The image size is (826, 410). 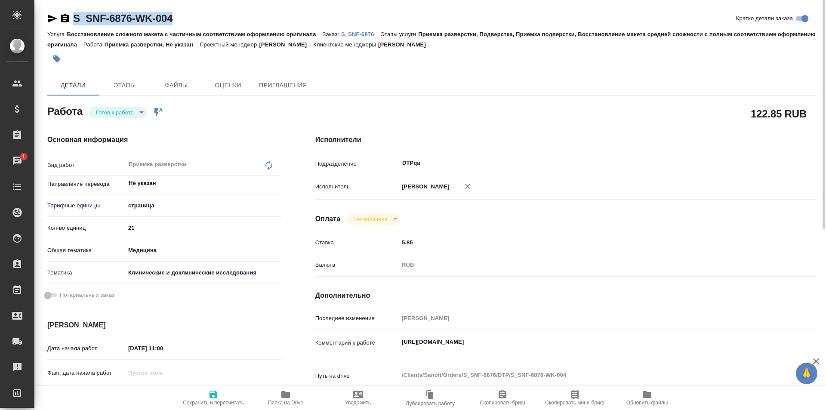 What do you see at coordinates (357, 265) in the screenshot?
I see `p: Валюта` at bounding box center [357, 265].